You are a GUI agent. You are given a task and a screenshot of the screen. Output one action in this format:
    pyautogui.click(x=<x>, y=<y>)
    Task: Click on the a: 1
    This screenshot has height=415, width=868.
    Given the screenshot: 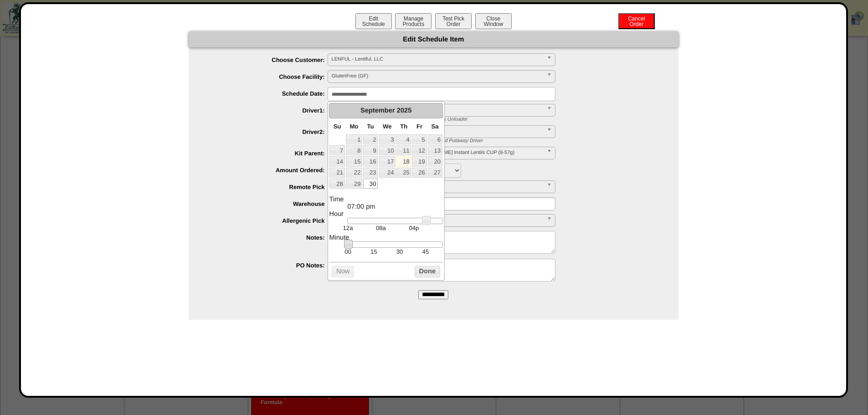 What is the action you would take?
    pyautogui.click(x=354, y=139)
    